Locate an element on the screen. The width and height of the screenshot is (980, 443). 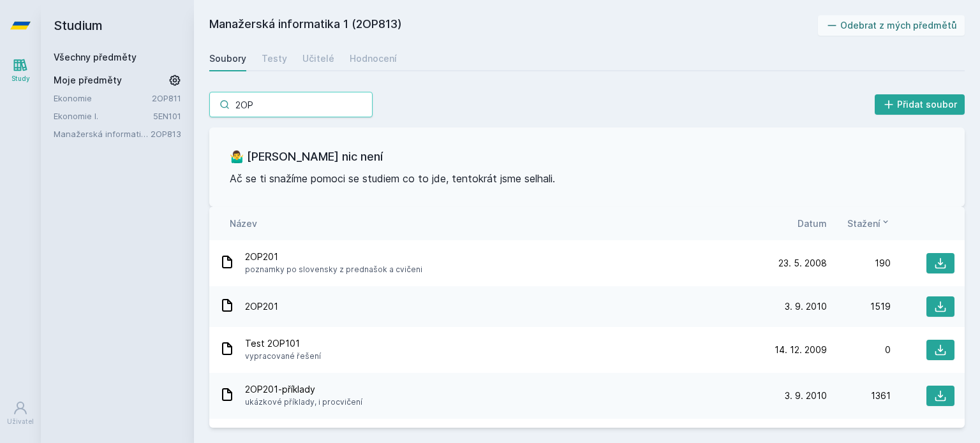
a: Ekonomie I. is located at coordinates (104, 116).